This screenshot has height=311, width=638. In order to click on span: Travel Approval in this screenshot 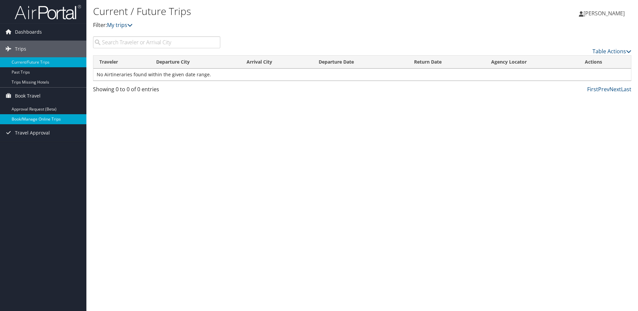, I will do `click(32, 133)`.